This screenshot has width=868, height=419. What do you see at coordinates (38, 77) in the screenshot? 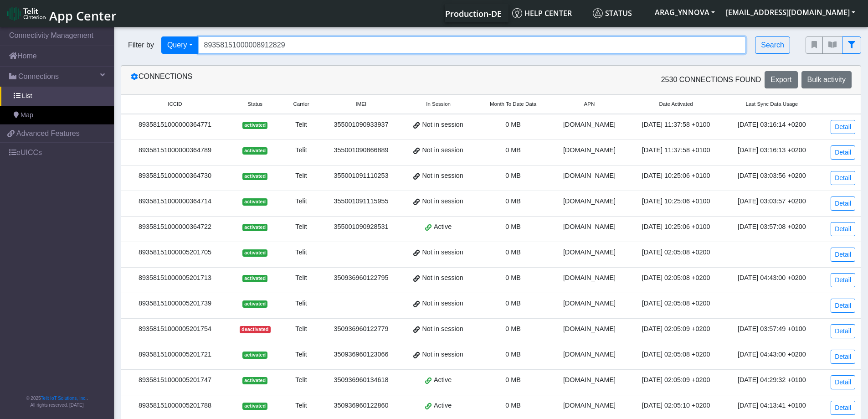
I see `span: Connections` at bounding box center [38, 77].